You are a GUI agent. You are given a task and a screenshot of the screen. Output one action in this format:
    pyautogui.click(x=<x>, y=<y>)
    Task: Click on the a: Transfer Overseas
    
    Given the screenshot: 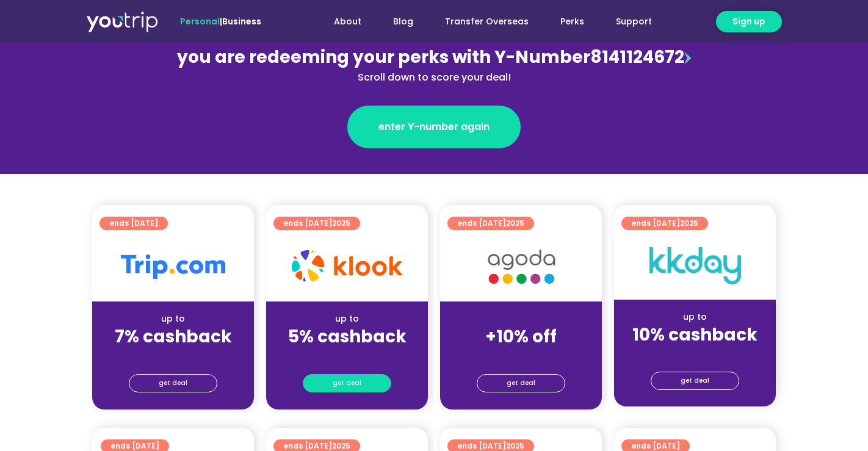 What is the action you would take?
    pyautogui.click(x=487, y=21)
    